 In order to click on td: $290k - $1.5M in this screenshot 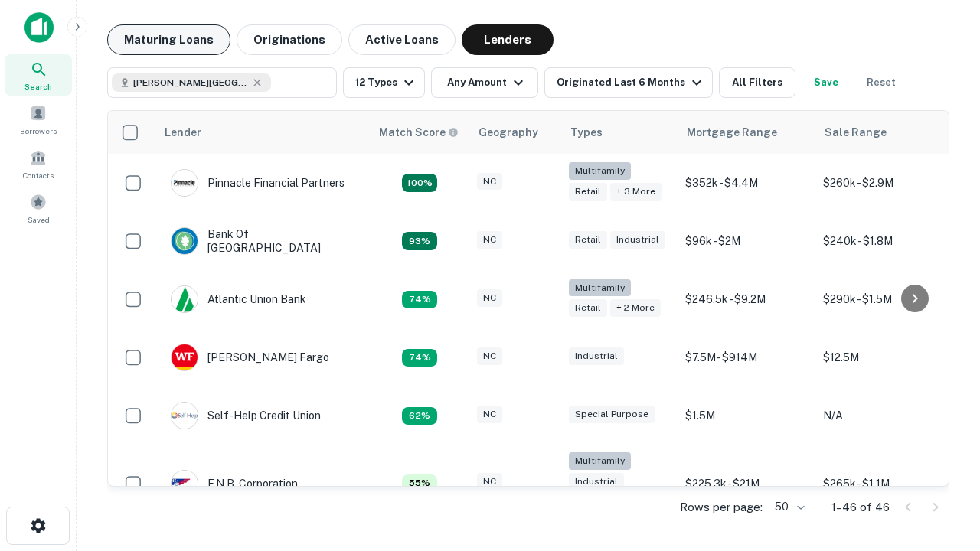, I will do `click(884, 299)`.